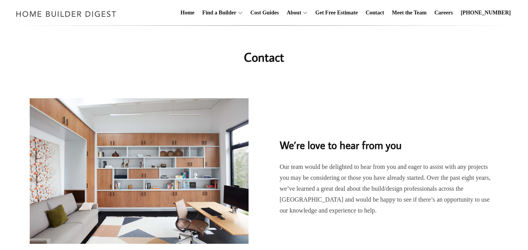 This screenshot has height=250, width=528. I want to click on a: Careers, so click(443, 13).